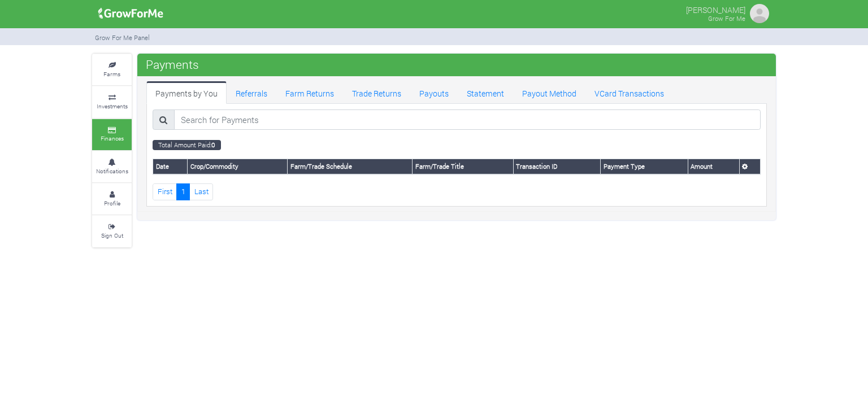 This screenshot has width=868, height=412. Describe the element at coordinates (112, 74) in the screenshot. I see `small: Farms` at that location.